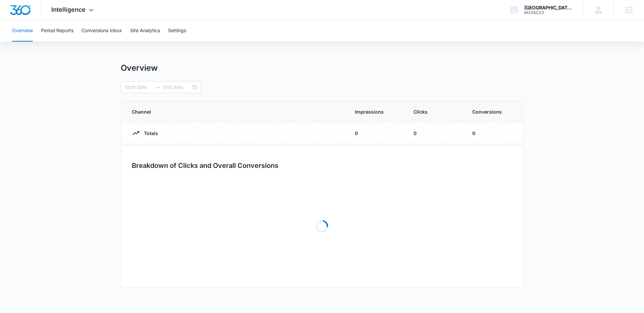  Describe the element at coordinates (205, 166) in the screenshot. I see `h3: Breakdown of Clicks and Overall Conversions` at that location.